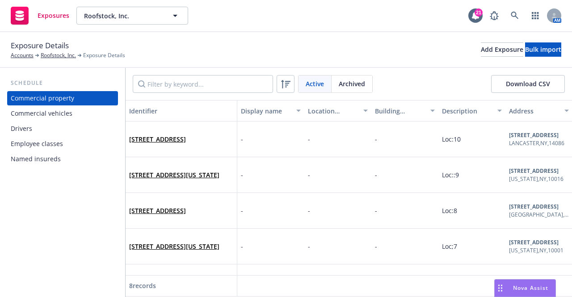  What do you see at coordinates (182, 111) in the screenshot?
I see `button: Identifier` at bounding box center [182, 111].